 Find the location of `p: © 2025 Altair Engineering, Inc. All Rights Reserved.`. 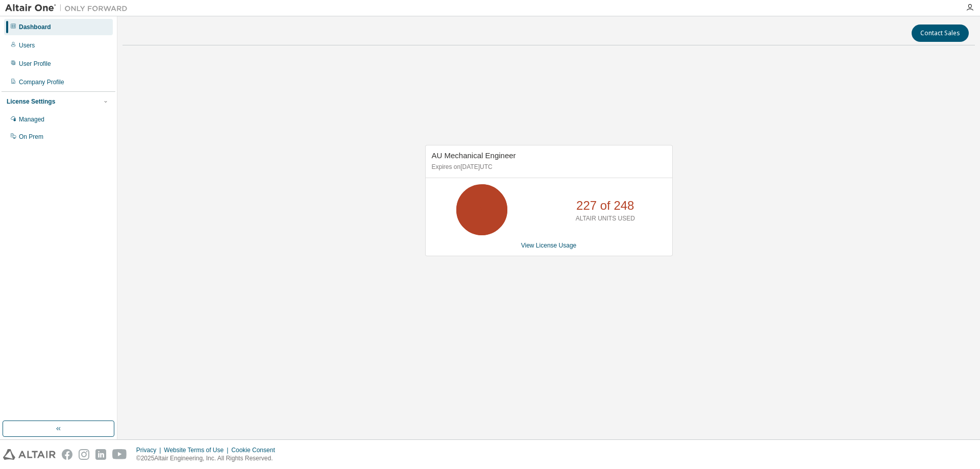

p: © 2025 Altair Engineering, Inc. All Rights Reserved. is located at coordinates (209, 458).